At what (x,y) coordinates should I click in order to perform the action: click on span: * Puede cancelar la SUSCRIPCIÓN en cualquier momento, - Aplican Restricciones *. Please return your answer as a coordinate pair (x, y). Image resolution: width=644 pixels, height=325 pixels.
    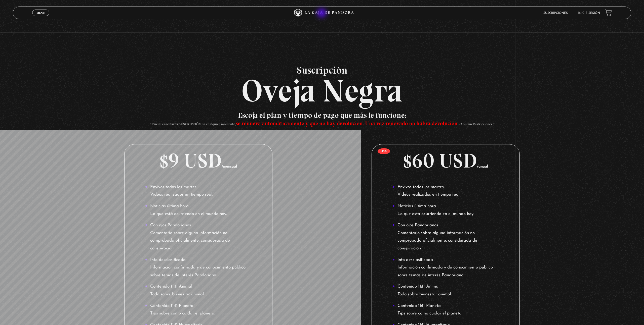
    Looking at the image, I should click on (322, 124).